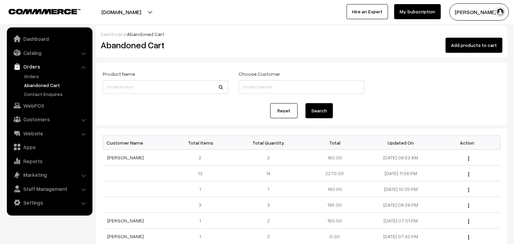 The image size is (514, 244). What do you see at coordinates (334, 142) in the screenshot?
I see `th: Total` at bounding box center [334, 142].